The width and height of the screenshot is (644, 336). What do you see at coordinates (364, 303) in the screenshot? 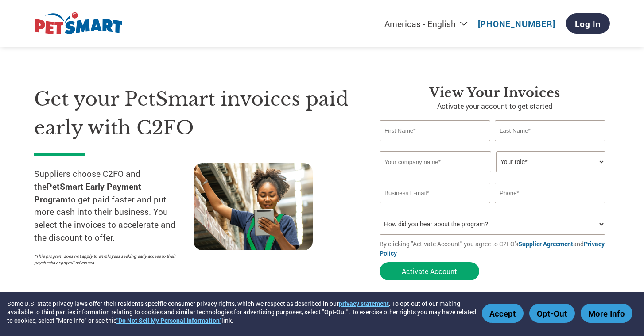
I see `a: privacy statement` at bounding box center [364, 303].